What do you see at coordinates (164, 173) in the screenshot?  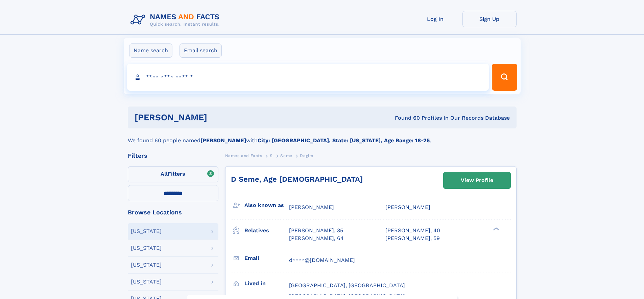 I see `span: All` at bounding box center [164, 173].